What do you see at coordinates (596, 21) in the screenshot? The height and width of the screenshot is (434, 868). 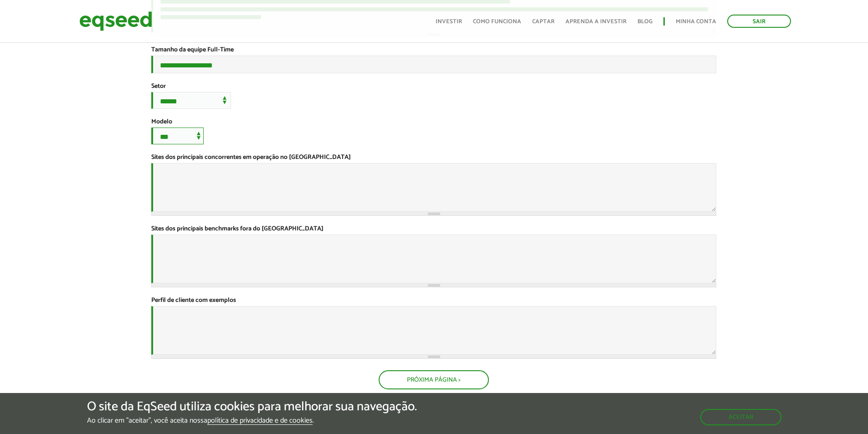 I see `a: Aprenda a investir` at bounding box center [596, 21].